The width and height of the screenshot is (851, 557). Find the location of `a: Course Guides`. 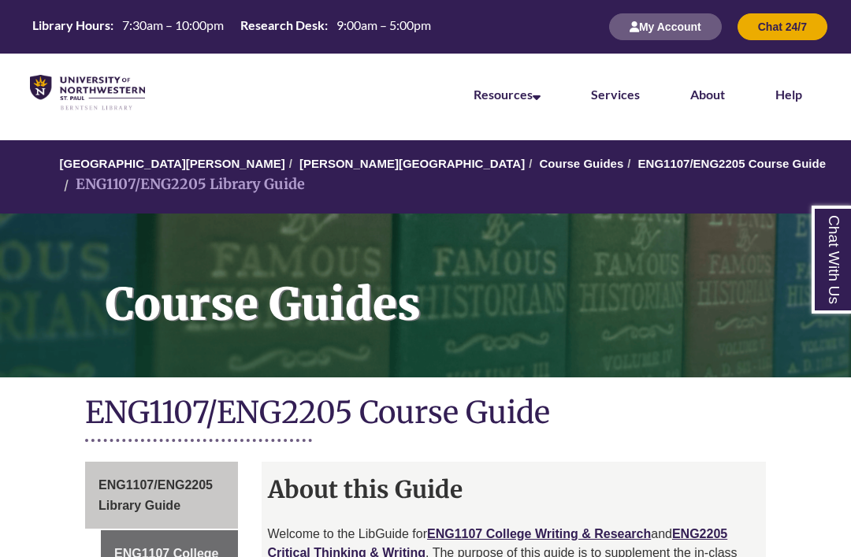

a: Course Guides is located at coordinates (582, 163).